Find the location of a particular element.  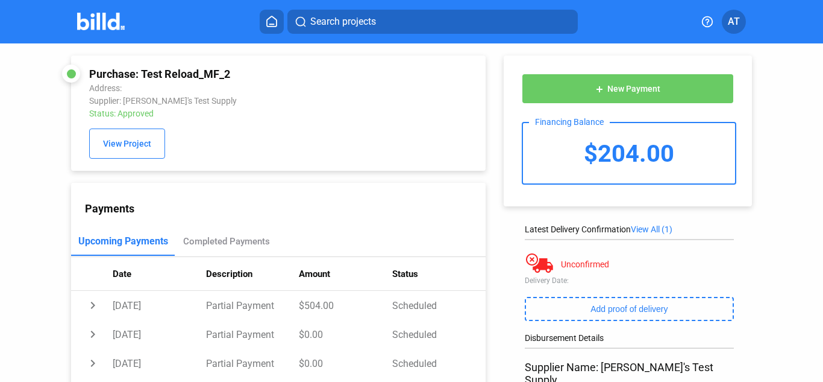

th: Status is located at coordinates (439, 274).